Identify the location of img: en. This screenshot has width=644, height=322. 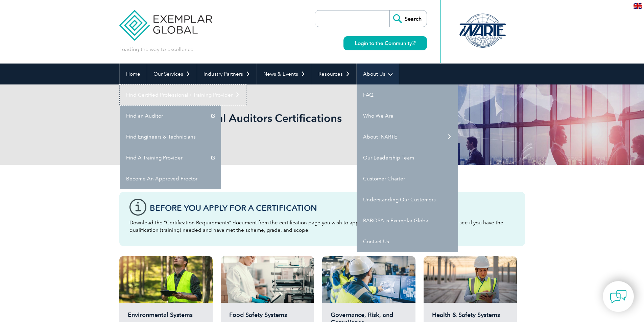
(637, 6).